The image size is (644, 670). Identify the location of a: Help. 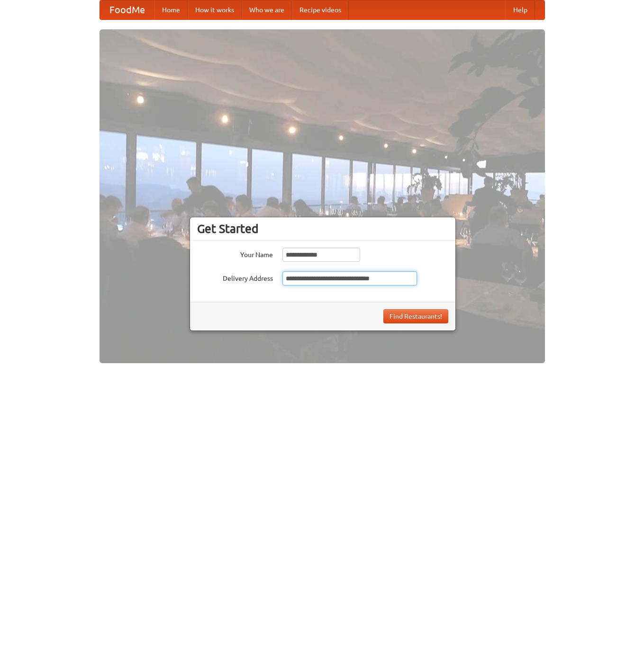
(521, 10).